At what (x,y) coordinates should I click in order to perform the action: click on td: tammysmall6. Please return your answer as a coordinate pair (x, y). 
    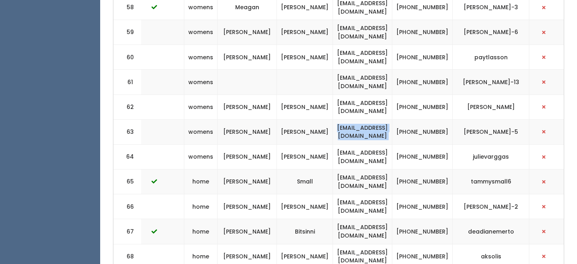
    Looking at the image, I should click on (491, 182).